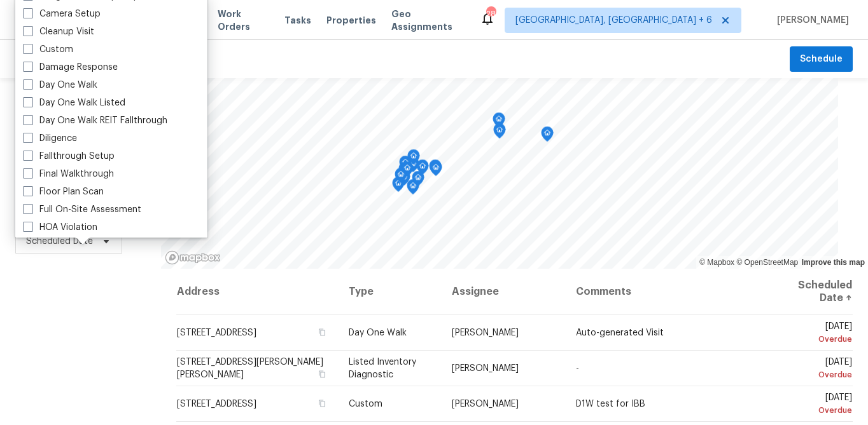 The width and height of the screenshot is (868, 425). What do you see at coordinates (257, 292) in the screenshot?
I see `th: Address` at bounding box center [257, 292].